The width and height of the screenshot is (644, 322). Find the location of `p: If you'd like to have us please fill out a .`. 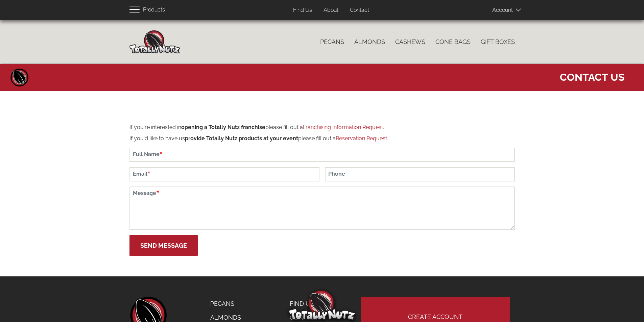

p: If you'd like to have us please fill out a . is located at coordinates (322, 139).